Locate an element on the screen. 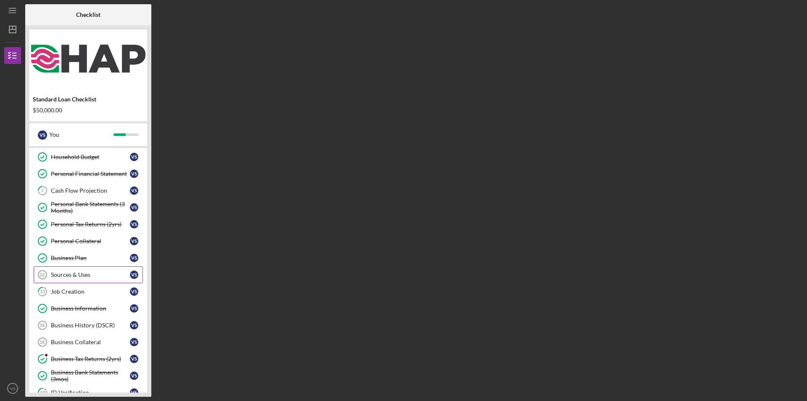 This screenshot has width=807, height=401. div: Sources & Uses is located at coordinates (90, 275).